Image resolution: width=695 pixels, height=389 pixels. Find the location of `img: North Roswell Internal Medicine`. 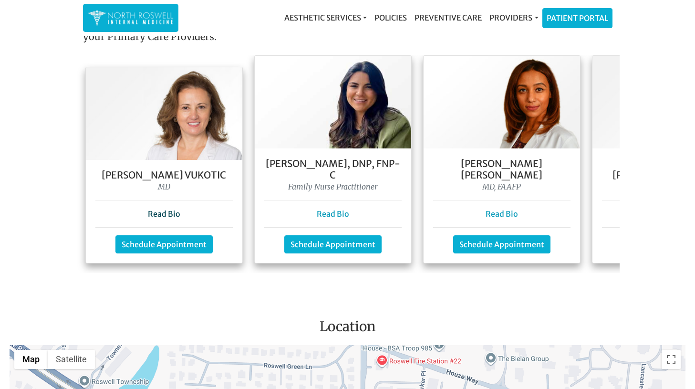

img: North Roswell Internal Medicine is located at coordinates (131, 18).